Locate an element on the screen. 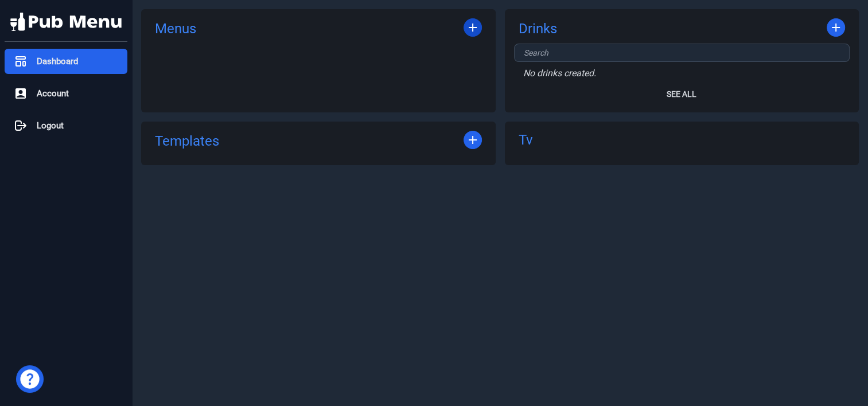  div: Tv is located at coordinates (682, 140).